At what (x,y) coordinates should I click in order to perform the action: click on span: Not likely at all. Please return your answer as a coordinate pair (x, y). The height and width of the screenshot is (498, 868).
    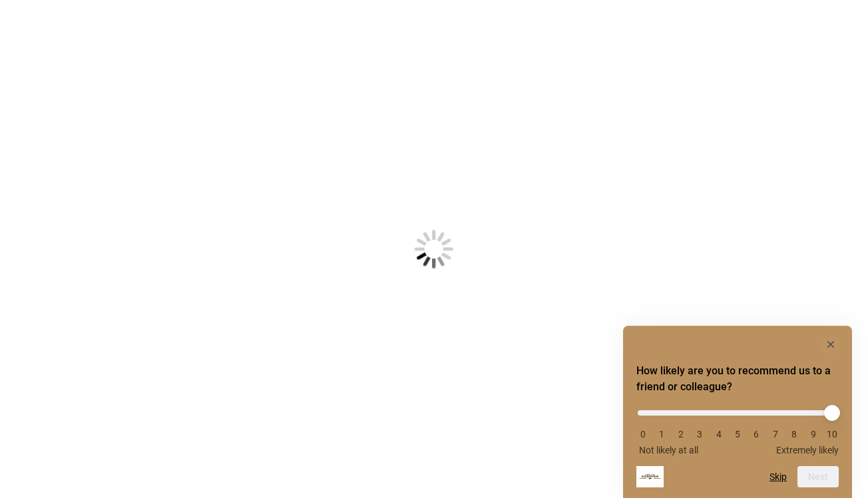
    Looking at the image, I should click on (669, 450).